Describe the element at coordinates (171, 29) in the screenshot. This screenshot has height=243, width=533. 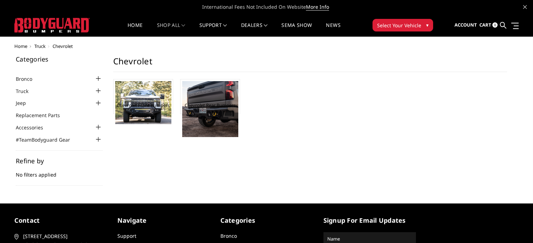
I see `a: shop all` at that location.